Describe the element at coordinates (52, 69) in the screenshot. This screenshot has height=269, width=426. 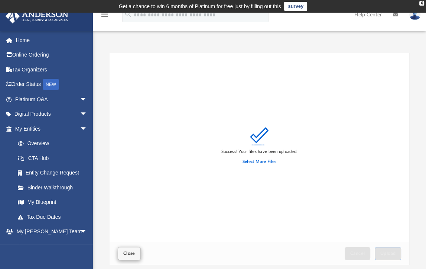
I see `a: Tax Organizers` at that location.